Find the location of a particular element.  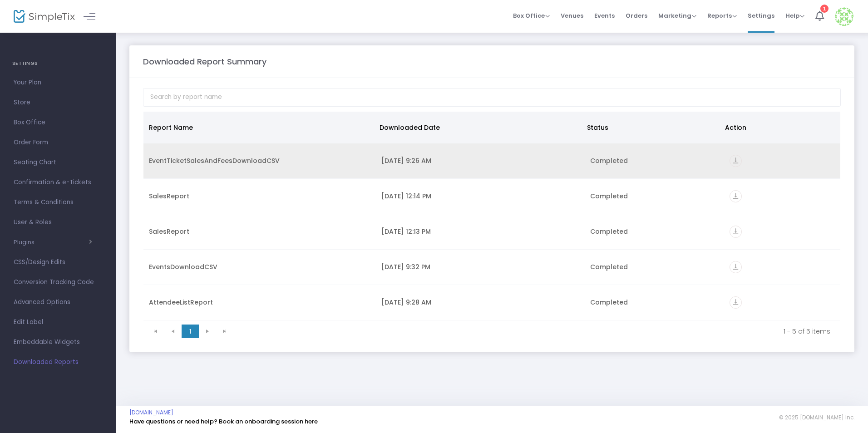

h4: SETTINGS is located at coordinates (58, 63).